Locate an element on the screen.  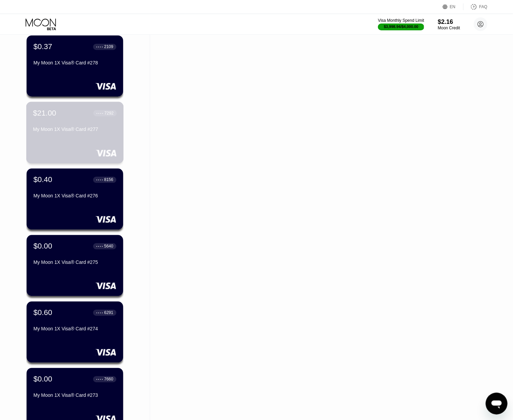
div: 6291 is located at coordinates (109, 313).